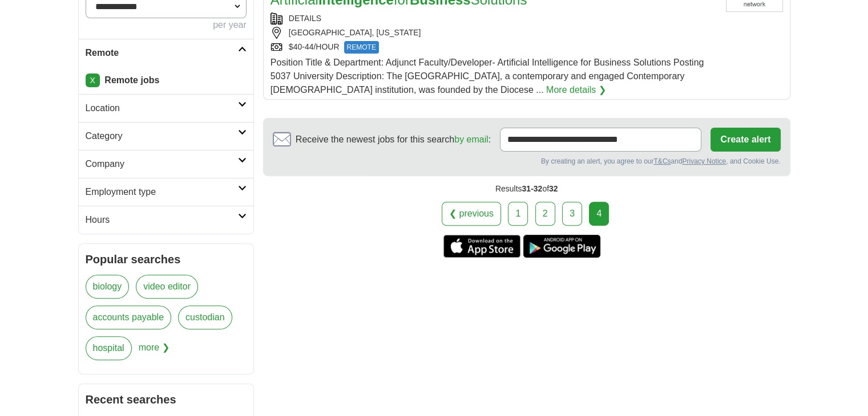 The image size is (868, 416). What do you see at coordinates (162, 164) in the screenshot?
I see `h2: Company` at bounding box center [162, 164].